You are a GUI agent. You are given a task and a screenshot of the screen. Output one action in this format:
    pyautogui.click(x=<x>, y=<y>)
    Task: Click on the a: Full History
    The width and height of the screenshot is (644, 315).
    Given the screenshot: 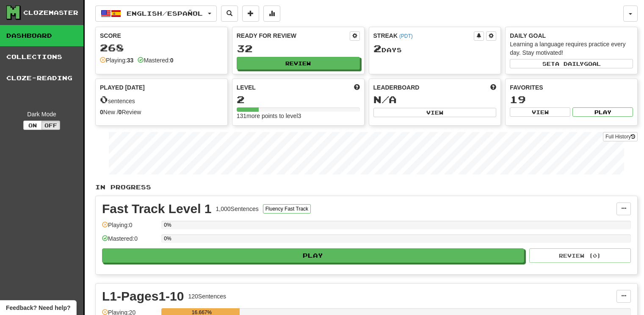 What is the action you would take?
    pyautogui.click(x=621, y=137)
    